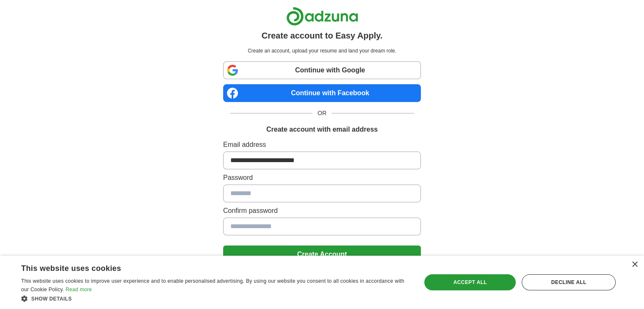  Describe the element at coordinates (322, 113) in the screenshot. I see `span: OR` at that location.